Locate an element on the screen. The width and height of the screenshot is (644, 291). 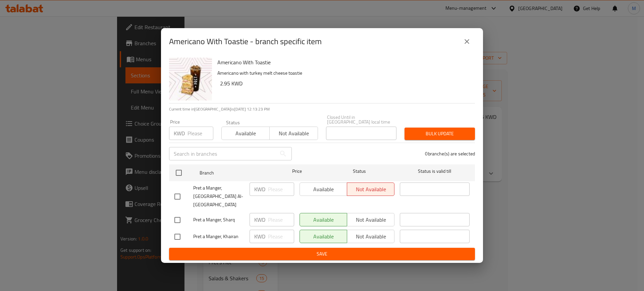
h6: Americano With Toastie is located at coordinates (344, 62).